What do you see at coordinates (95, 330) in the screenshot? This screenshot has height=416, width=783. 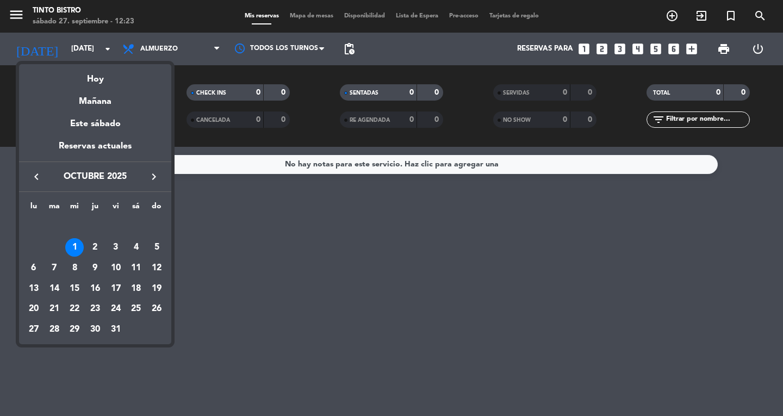 I see `div: 30` at bounding box center [95, 330].